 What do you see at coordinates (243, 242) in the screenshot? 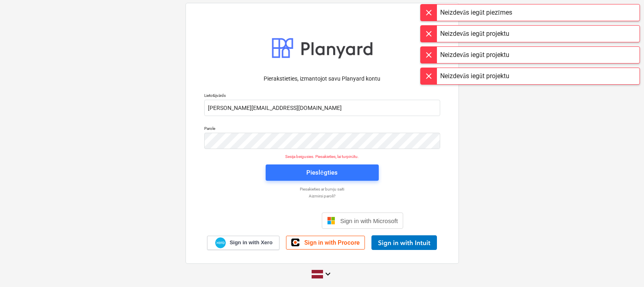
I see `a: Sign in with Xero` at bounding box center [243, 242].